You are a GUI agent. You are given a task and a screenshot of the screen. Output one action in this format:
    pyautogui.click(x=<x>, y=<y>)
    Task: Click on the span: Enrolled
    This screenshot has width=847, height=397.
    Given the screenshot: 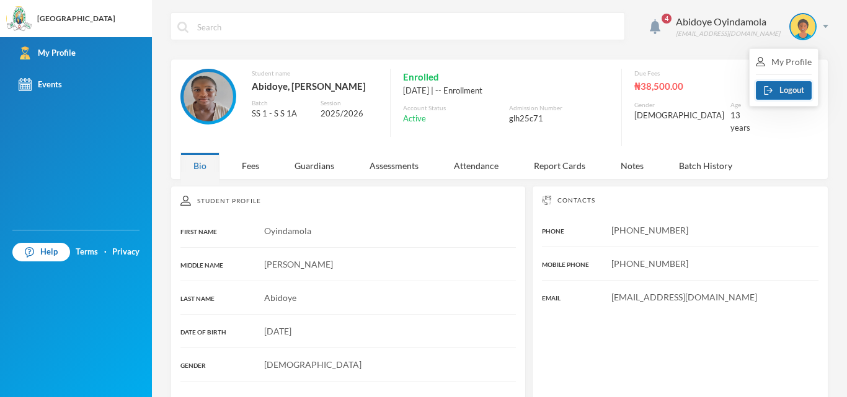 What is the action you would take?
    pyautogui.click(x=421, y=77)
    